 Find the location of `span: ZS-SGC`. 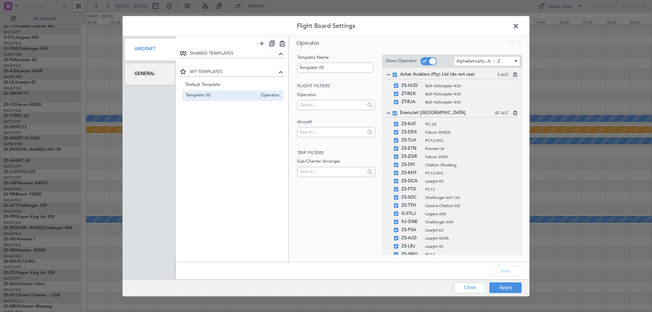

span: ZS-SGC is located at coordinates (411, 198).